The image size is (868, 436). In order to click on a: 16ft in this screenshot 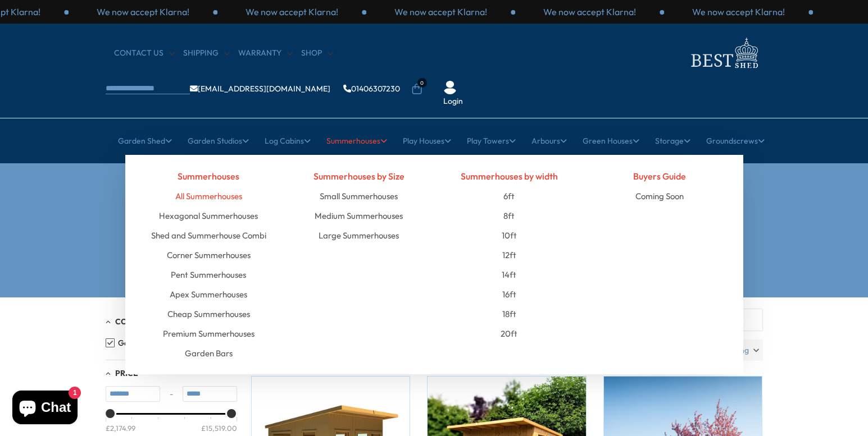, I will do `click(509, 294)`.